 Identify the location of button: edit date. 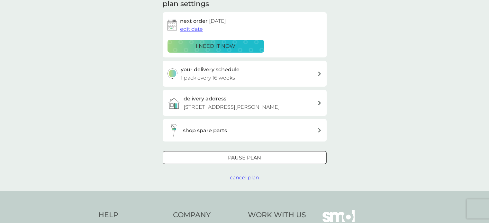
(191, 29).